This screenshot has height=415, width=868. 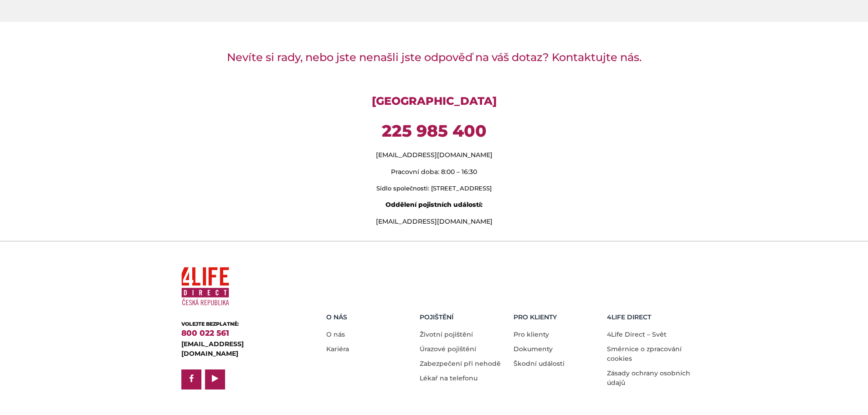 What do you see at coordinates (369, 317) in the screenshot?
I see `h5: O nás` at bounding box center [369, 317].